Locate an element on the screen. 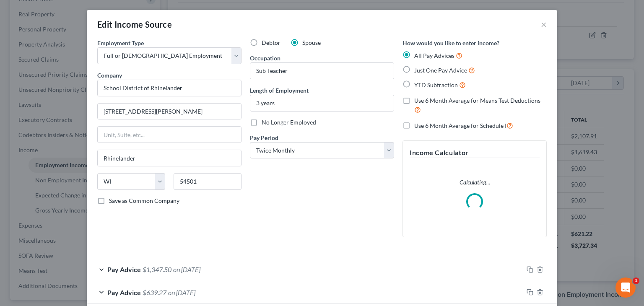  span: Debtor is located at coordinates (271, 42).